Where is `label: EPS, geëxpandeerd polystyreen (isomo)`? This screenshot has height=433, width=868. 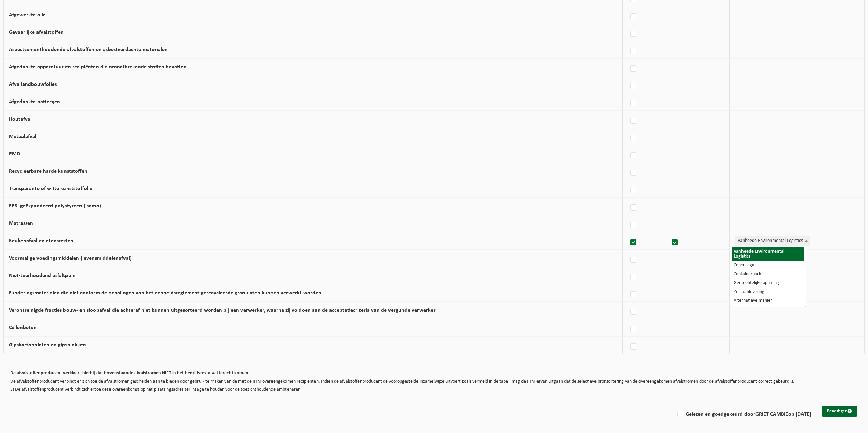
label: EPS, geëxpandeerd polystyreen (isomo) is located at coordinates (55, 206).